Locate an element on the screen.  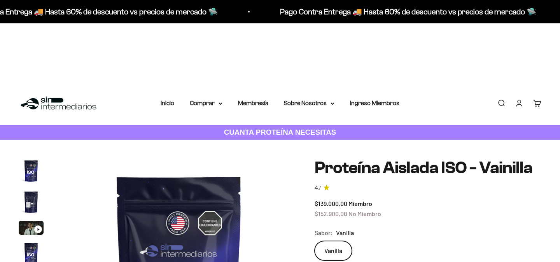
a: Inicio is located at coordinates (167, 103).